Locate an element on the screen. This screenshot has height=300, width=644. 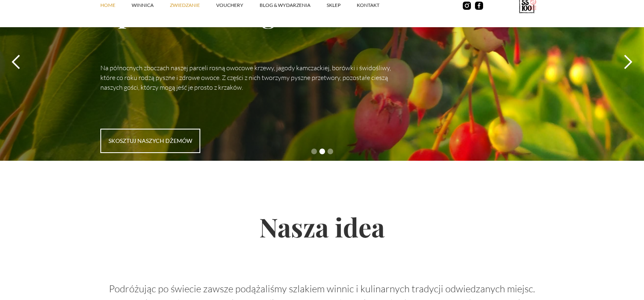
div: Show slide 1 of 3 is located at coordinates (314, 152).